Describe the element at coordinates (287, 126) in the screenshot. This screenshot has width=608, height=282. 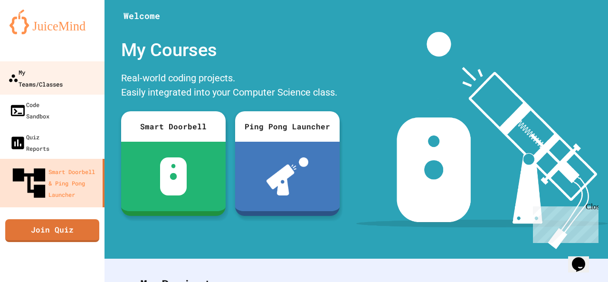
I see `div: Ping Pong Launcher` at that location.